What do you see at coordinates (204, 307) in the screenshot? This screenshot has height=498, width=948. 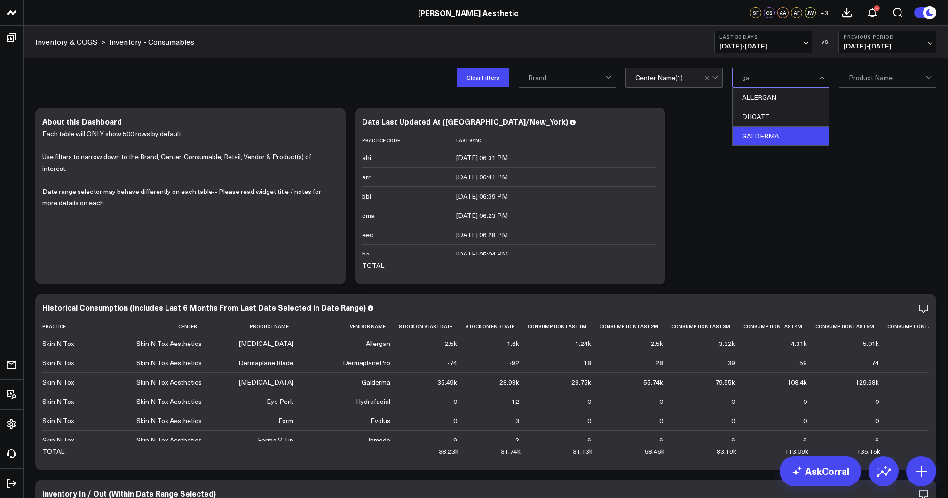 I see `div: Historical Consumption (Includes Last 6 Months From Last Date Selected in Date Range)` at bounding box center [204, 307].